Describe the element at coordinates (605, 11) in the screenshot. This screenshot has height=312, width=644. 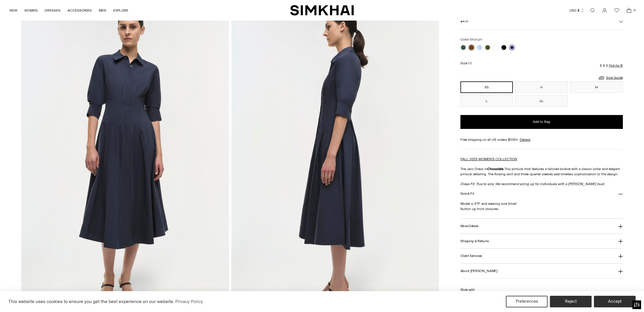
I see `a: Go to the account page` at that location.